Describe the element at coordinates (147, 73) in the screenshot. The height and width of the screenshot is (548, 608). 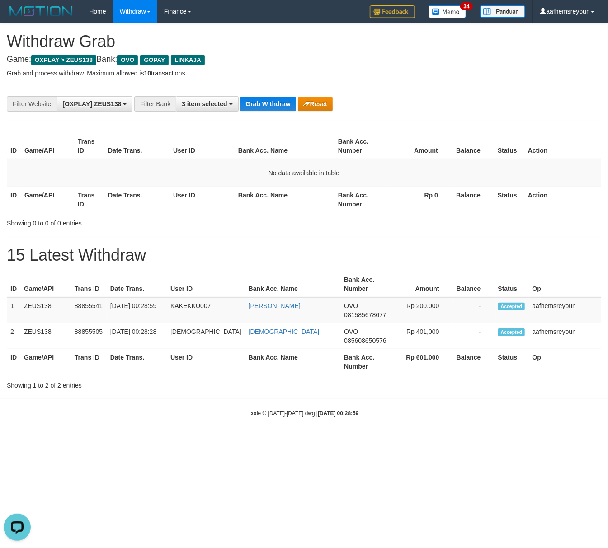
I see `strong: 10` at that location.